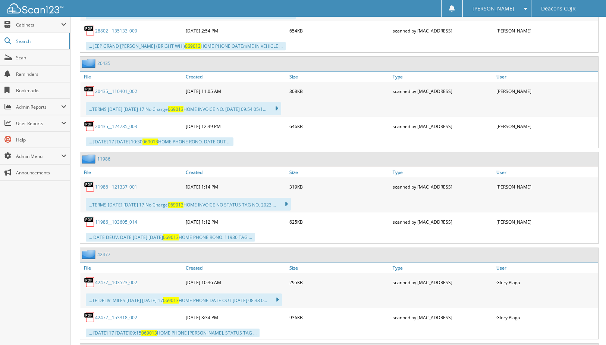 This screenshot has width=606, height=345. Describe the element at coordinates (38, 107) in the screenshot. I see `span: Admin Reports` at that location.